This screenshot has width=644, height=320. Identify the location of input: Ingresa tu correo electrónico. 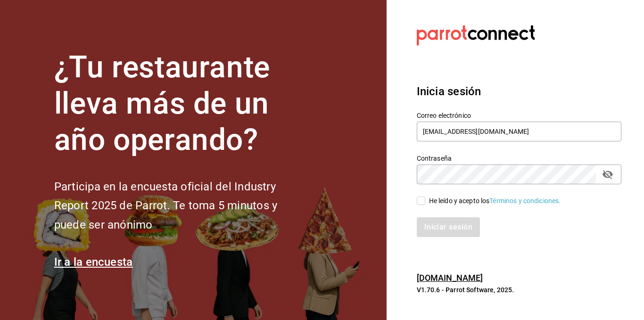
(519, 131).